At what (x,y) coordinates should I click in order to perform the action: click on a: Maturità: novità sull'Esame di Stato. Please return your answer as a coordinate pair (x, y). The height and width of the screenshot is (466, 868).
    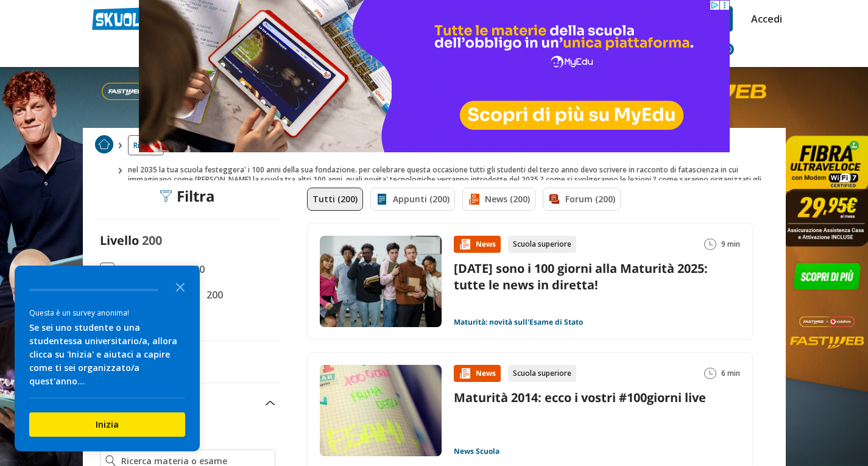
    Looking at the image, I should click on (518, 322).